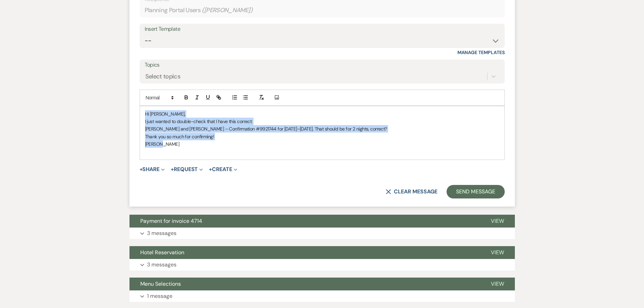  What do you see at coordinates (322, 10) in the screenshot?
I see `div: Planning Portal Users` at bounding box center [322, 10].